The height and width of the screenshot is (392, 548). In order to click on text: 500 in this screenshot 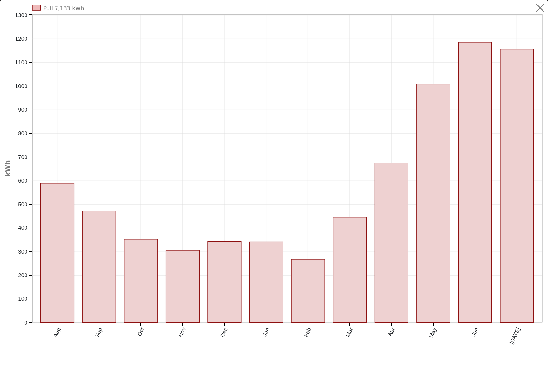, I will do `click(23, 205)`.